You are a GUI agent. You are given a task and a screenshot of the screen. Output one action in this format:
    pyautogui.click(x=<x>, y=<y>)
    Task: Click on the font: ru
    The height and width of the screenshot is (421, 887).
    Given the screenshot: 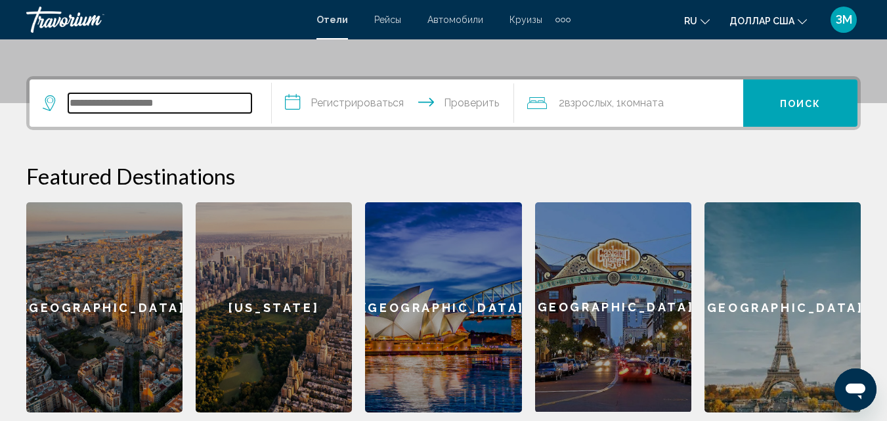 What is the action you would take?
    pyautogui.click(x=690, y=21)
    